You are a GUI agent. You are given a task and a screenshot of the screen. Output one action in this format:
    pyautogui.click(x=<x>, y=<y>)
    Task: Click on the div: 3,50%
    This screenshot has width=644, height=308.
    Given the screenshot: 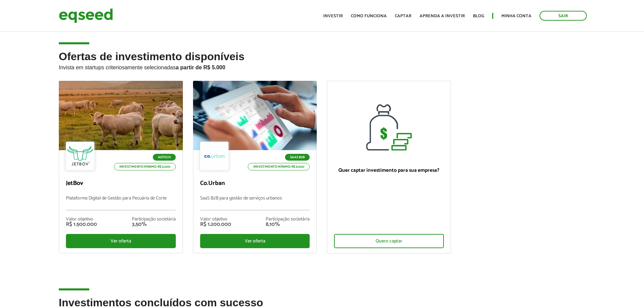 What is the action you would take?
    pyautogui.click(x=154, y=225)
    